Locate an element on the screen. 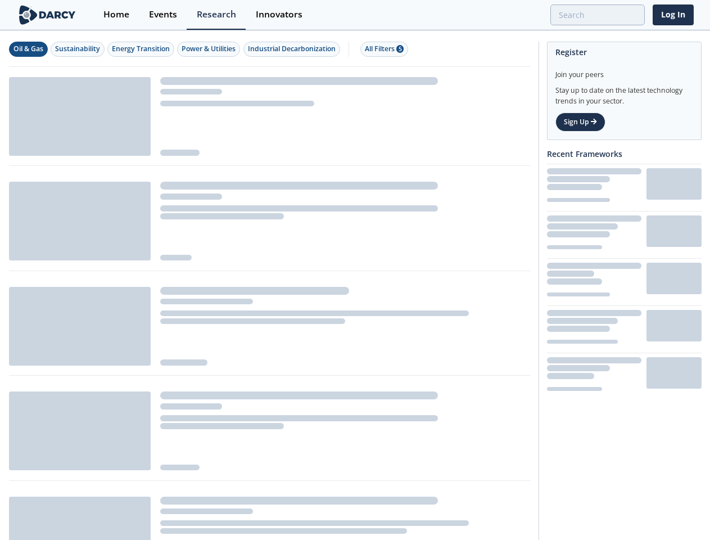 This screenshot has width=710, height=540. button: Oil & Gas is located at coordinates (28, 49).